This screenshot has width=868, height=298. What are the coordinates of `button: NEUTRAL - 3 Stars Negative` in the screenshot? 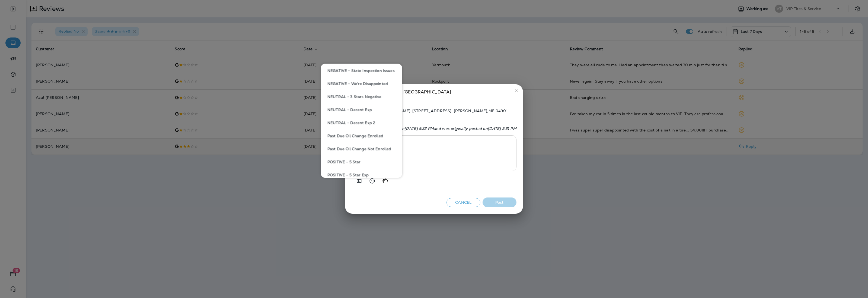 It's located at (362, 97).